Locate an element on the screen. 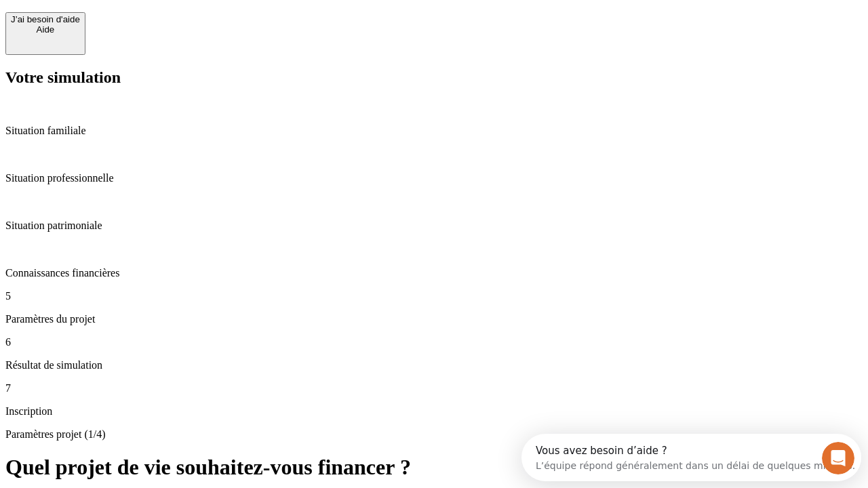 This screenshot has width=868, height=488. p: Résultat de simulation is located at coordinates (434, 366).